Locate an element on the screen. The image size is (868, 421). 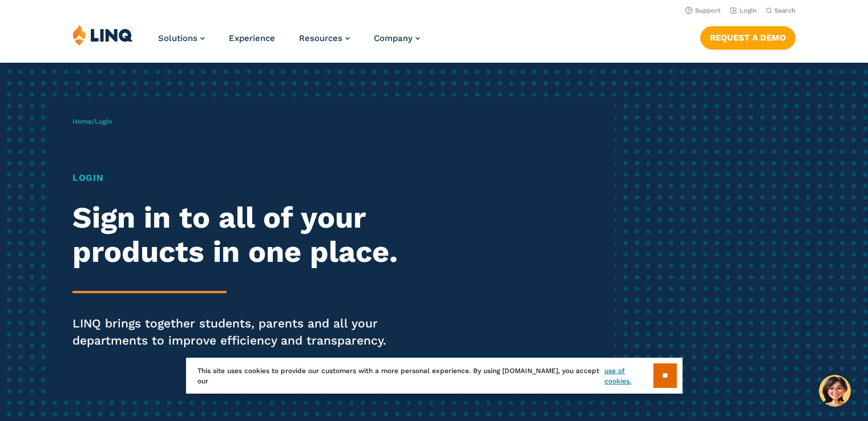
a: Resources is located at coordinates (324, 38).